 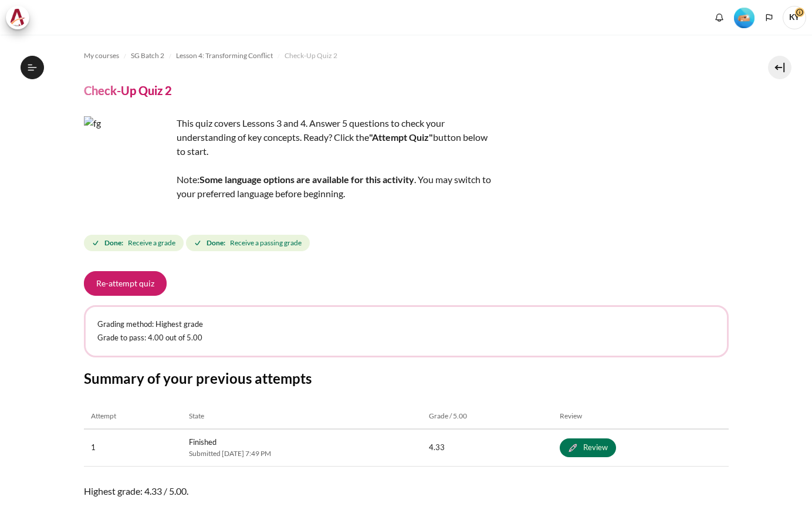 I want to click on h4: Check-Up Quiz 2, so click(x=128, y=90).